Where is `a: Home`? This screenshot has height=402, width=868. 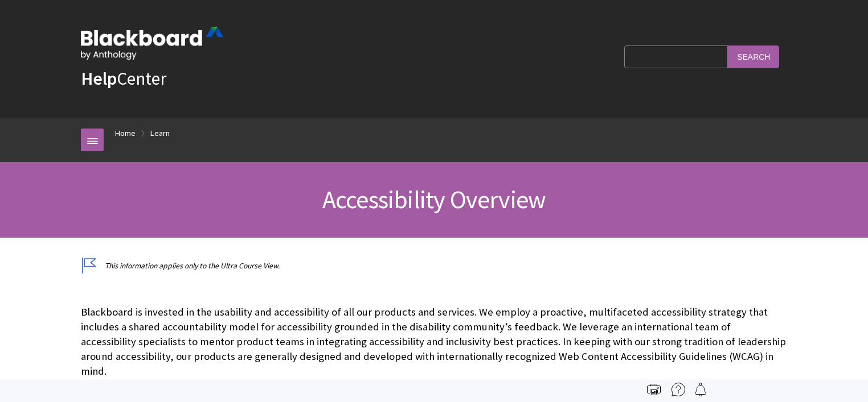
a: Home is located at coordinates (125, 133).